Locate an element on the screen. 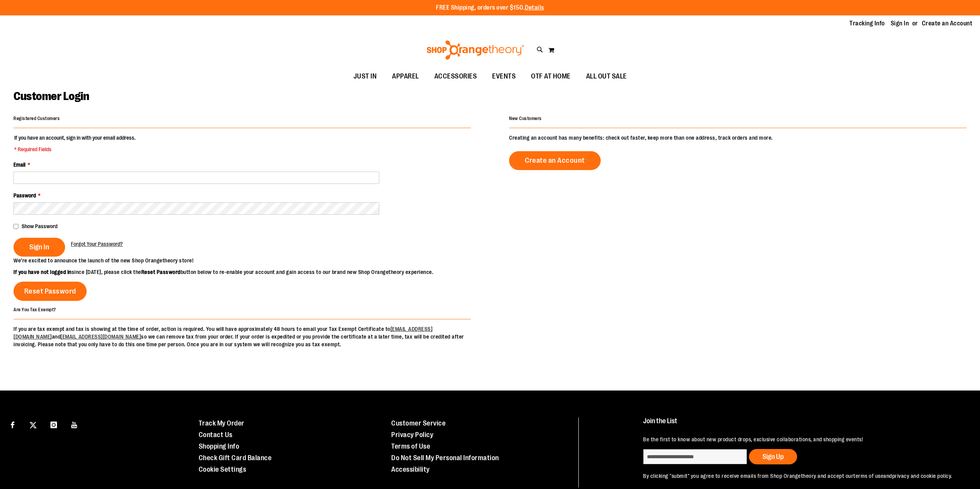 This screenshot has width=980, height=489. input: enter email is located at coordinates (695, 457).